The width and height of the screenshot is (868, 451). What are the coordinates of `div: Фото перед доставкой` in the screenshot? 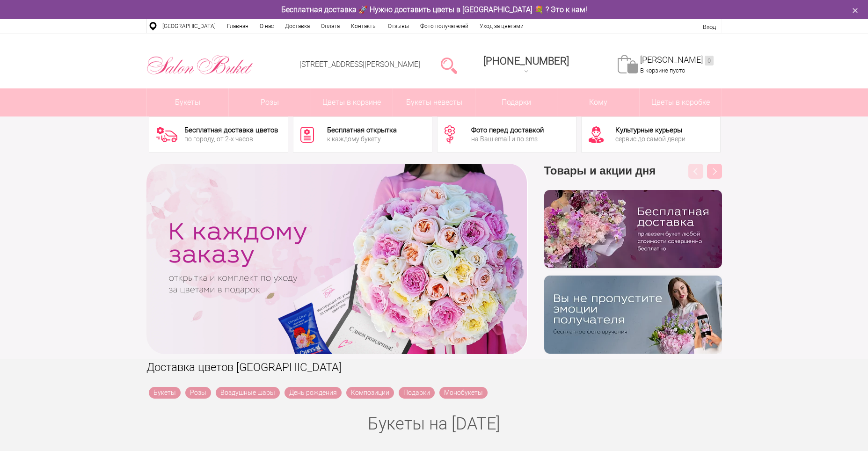 It's located at (507, 130).